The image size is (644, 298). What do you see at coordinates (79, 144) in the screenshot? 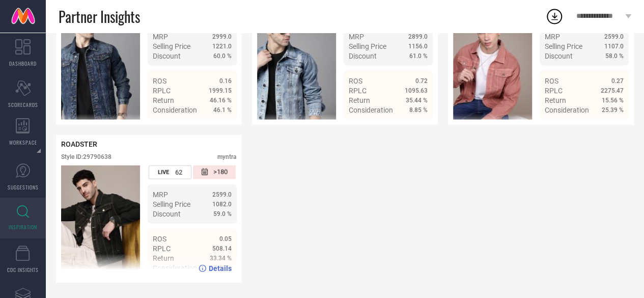
I see `span: ROADSTER` at bounding box center [79, 144].